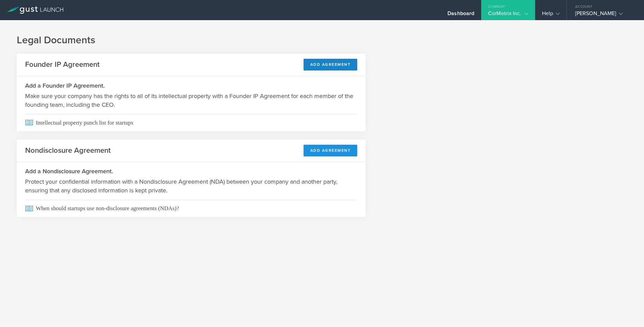 Image resolution: width=644 pixels, height=327 pixels. Describe the element at coordinates (191, 208) in the screenshot. I see `span: When should startups use non-disclosure agreements (NDAs)?` at that location.